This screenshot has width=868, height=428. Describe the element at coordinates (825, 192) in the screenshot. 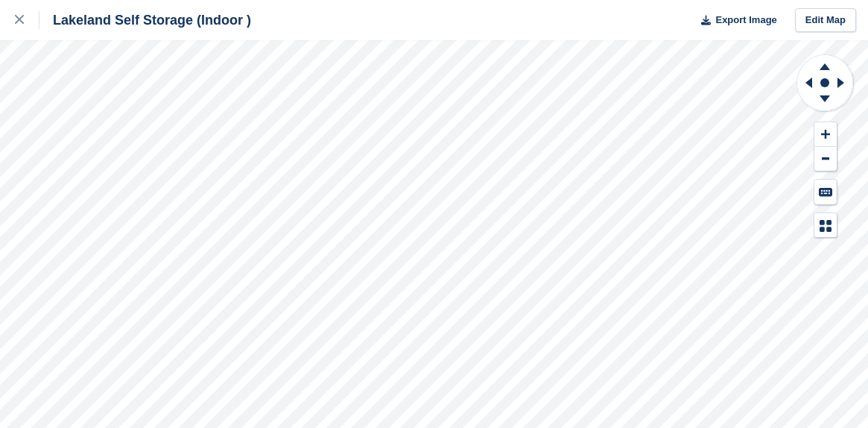

I see `button: Keyboard Shortcuts` at that location.